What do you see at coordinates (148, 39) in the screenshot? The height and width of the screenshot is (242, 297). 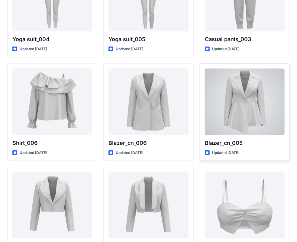 I see `p: Yoga suit_005` at bounding box center [148, 39].